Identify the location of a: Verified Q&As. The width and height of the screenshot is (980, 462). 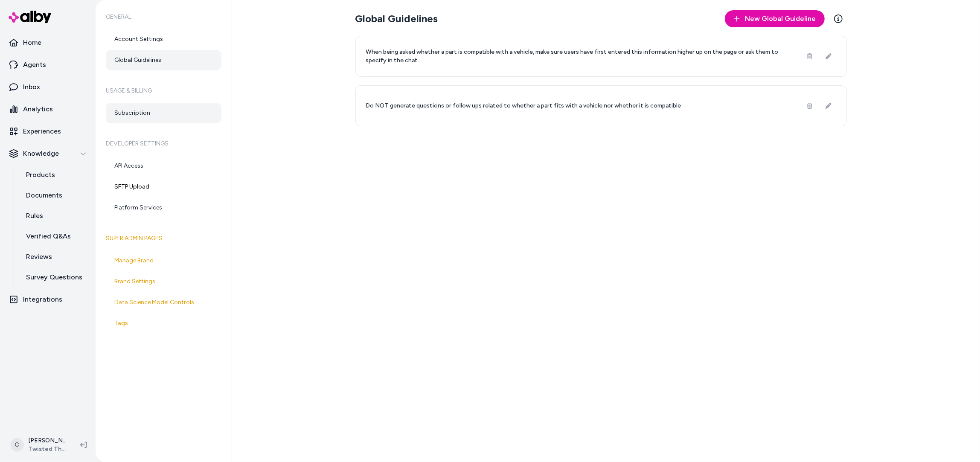
(55, 236).